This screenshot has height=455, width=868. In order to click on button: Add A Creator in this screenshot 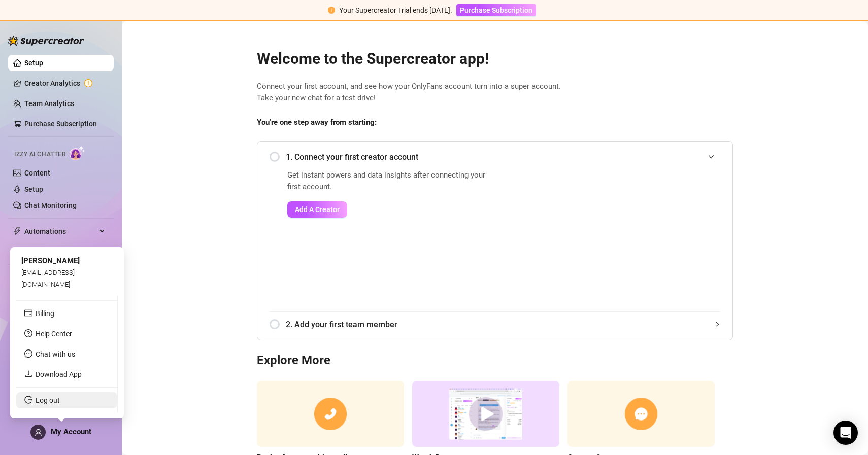, I will do `click(317, 210)`.